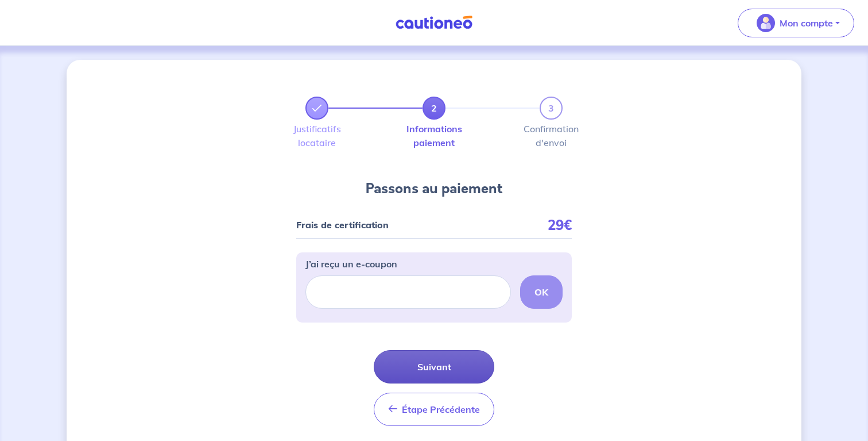 This screenshot has width=868, height=441. Describe the element at coordinates (342, 224) in the screenshot. I see `p: Frais de certification` at that location.